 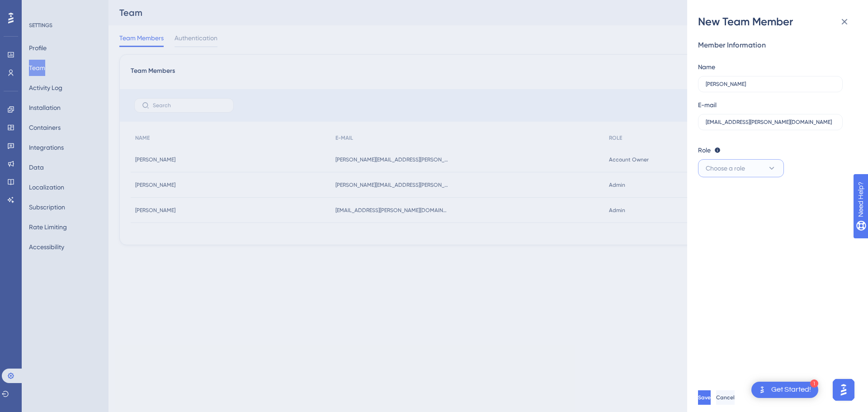 What do you see at coordinates (14, 14) in the screenshot?
I see `button: Open AI Assistant Launcher` at bounding box center [14, 14].